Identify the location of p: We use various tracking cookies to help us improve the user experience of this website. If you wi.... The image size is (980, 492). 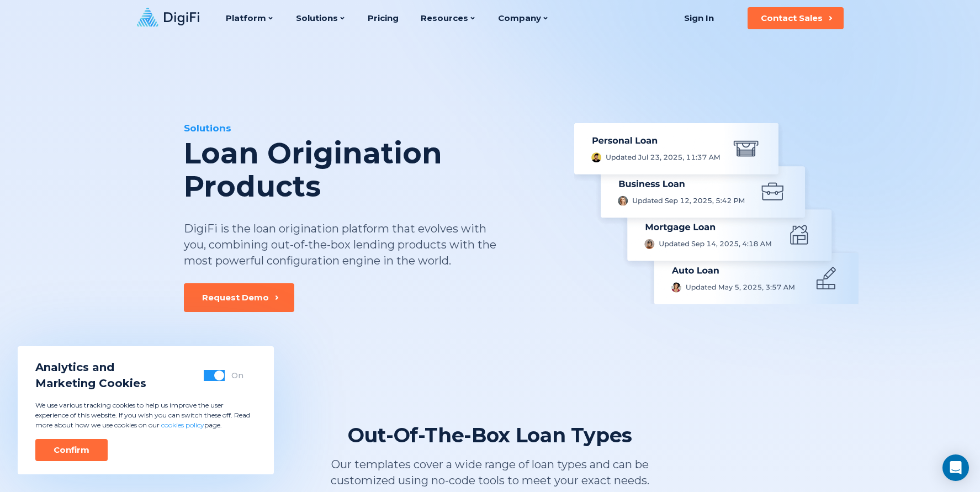
(146, 415).